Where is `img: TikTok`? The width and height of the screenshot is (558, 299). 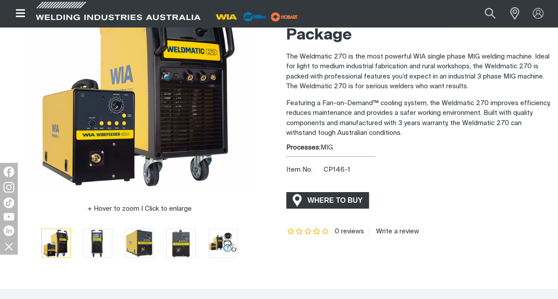
img: TikTok is located at coordinates (9, 203).